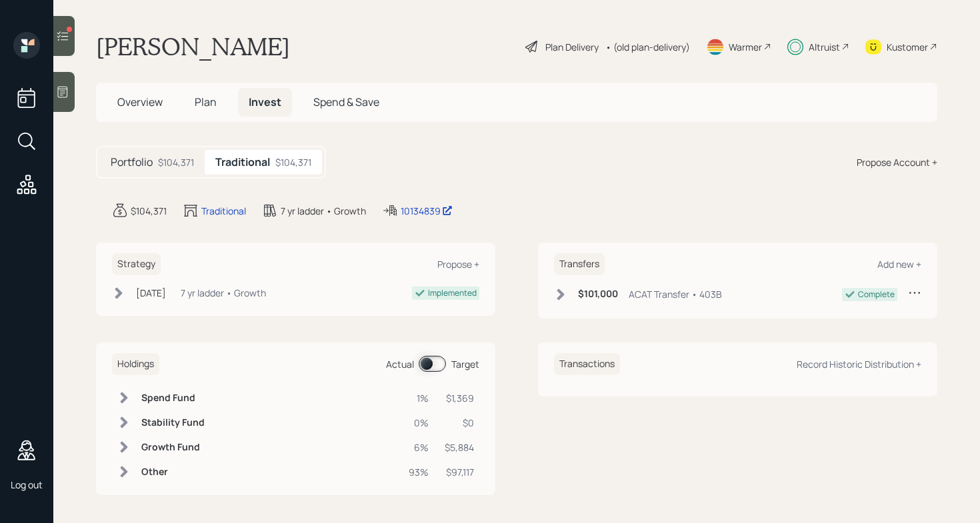 Image resolution: width=980 pixels, height=523 pixels. Describe the element at coordinates (598, 294) in the screenshot. I see `h6: $101,000` at that location.